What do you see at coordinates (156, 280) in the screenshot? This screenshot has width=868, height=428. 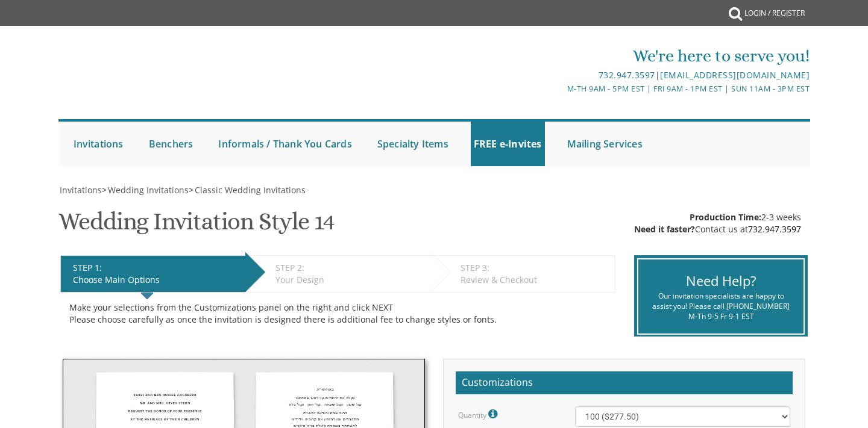 I see `div: Choose Main Options` at bounding box center [156, 280].